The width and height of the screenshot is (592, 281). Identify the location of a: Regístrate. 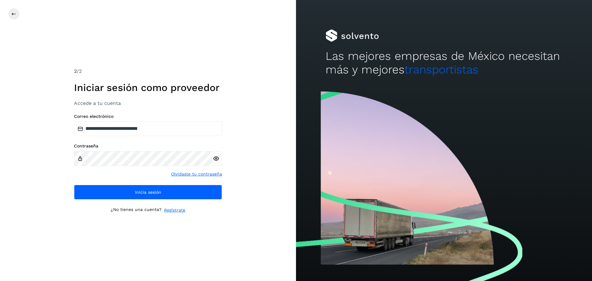
(174, 210).